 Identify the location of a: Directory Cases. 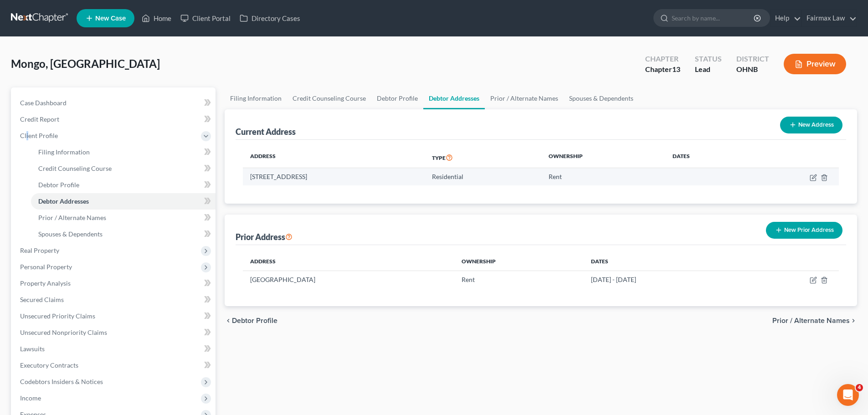
(270, 18).